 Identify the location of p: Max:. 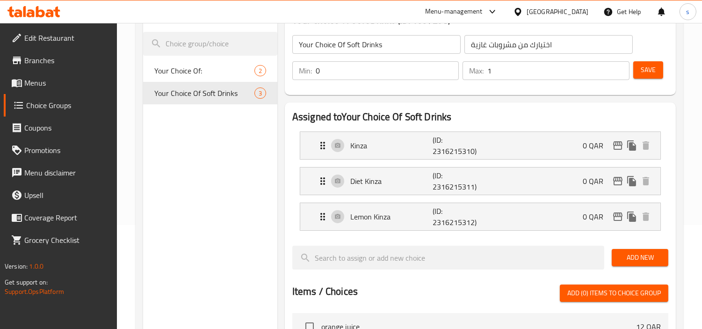
(476, 71).